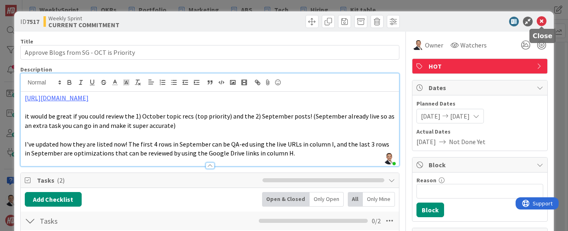  Describe the element at coordinates (427, 181) in the screenshot. I see `label: Reason` at that location.